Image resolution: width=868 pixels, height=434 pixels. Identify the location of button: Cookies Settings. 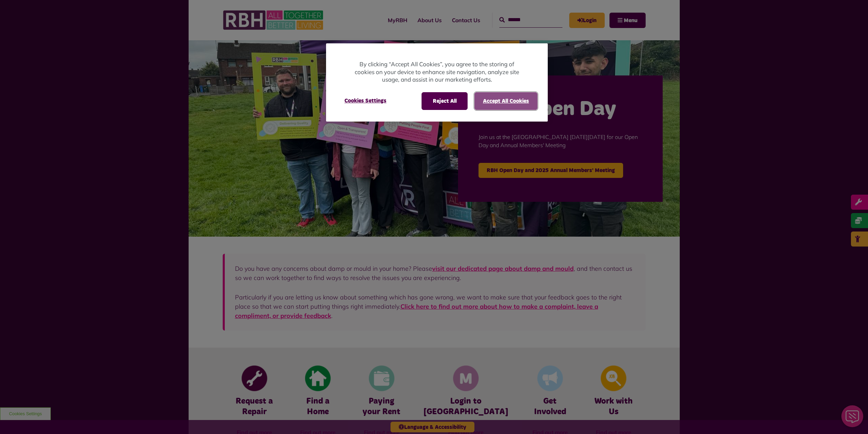
(365, 101).